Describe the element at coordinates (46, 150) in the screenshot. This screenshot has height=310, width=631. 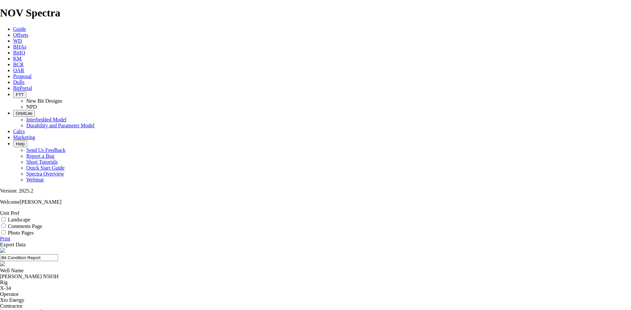
I see `a: Send Us Feedback` at that location.